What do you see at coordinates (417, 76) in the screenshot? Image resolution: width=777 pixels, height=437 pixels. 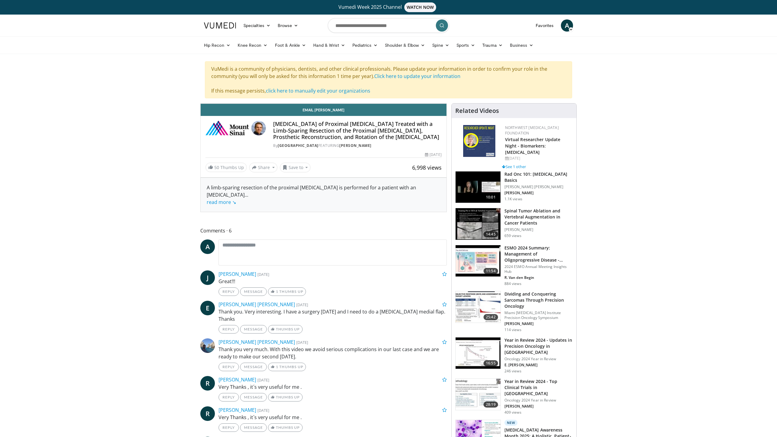 I see `a: Click here to update your information` at bounding box center [417, 76].